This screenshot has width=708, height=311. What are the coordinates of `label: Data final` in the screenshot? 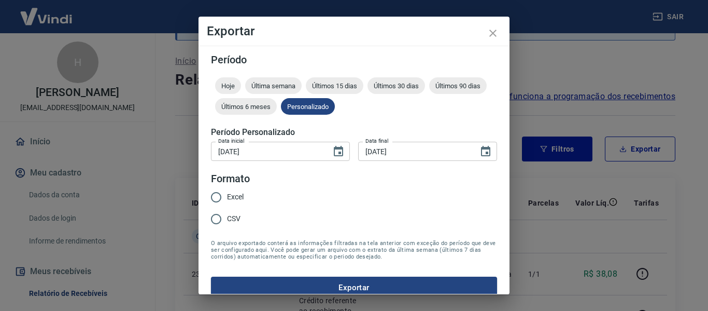 It's located at (377, 141).